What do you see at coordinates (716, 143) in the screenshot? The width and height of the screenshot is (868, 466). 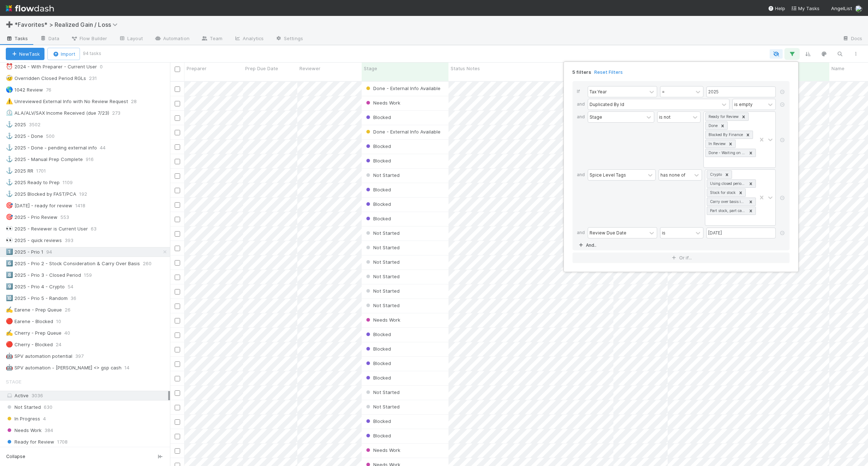 I see `div: In Review` at bounding box center [716, 143].